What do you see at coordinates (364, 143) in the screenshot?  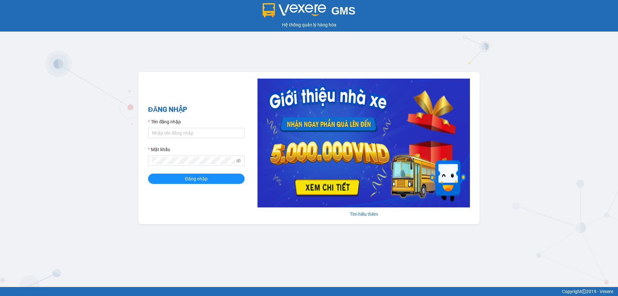 I see `img: banner-0` at bounding box center [364, 143].